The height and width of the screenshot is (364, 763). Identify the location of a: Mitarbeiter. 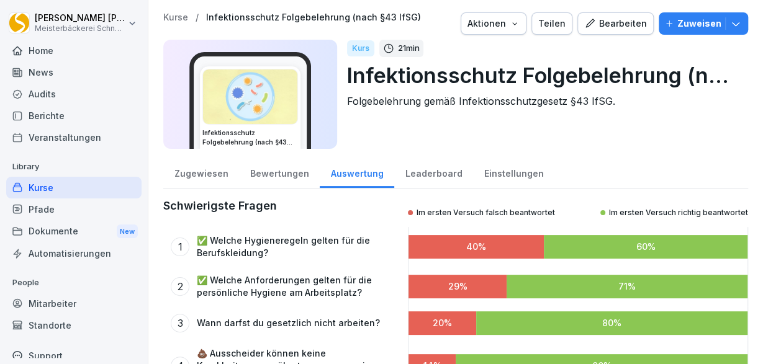
(74, 303).